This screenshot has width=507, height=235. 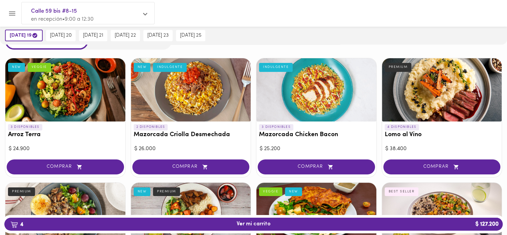 What do you see at coordinates (65, 90) in the screenshot?
I see `div: Arroz Terra` at bounding box center [65, 90].